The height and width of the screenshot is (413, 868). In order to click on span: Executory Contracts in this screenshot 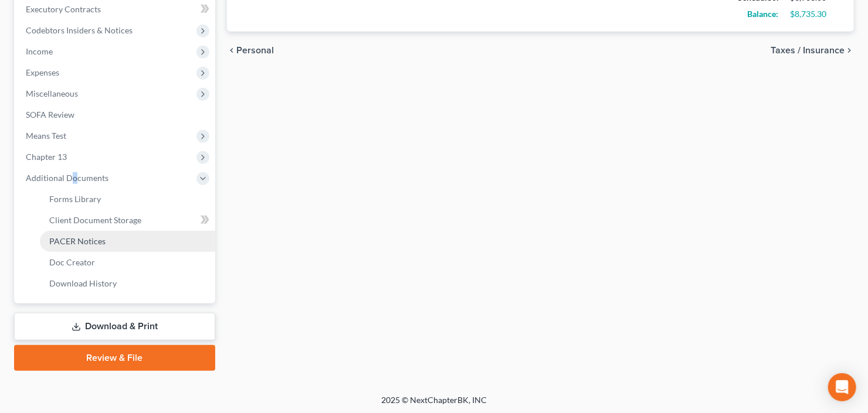, I will do `click(64, 9)`.